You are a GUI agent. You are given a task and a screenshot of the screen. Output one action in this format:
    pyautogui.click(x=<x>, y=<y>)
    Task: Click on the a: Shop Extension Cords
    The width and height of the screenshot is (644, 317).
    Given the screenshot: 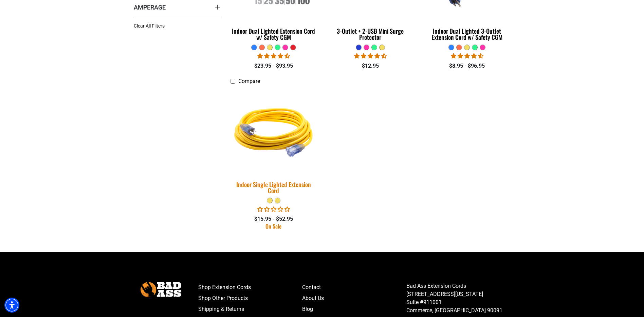 What is the action you would take?
    pyautogui.click(x=250, y=287)
    